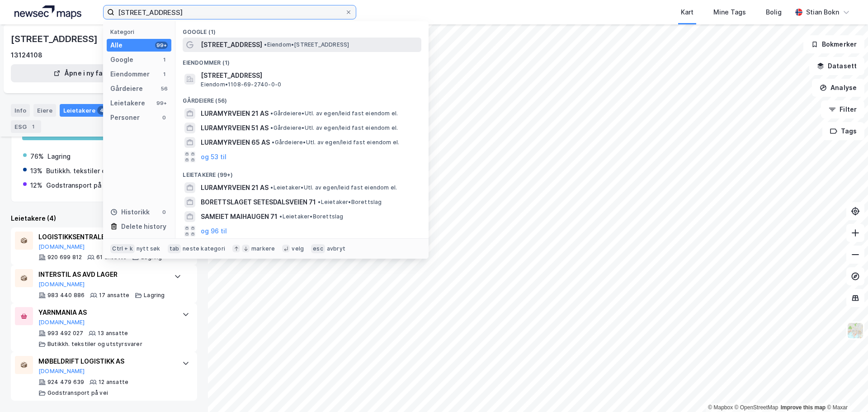 The image size is (868, 412). Describe the element at coordinates (106, 312) in the screenshot. I see `div: YARNMANIA AS` at that location.